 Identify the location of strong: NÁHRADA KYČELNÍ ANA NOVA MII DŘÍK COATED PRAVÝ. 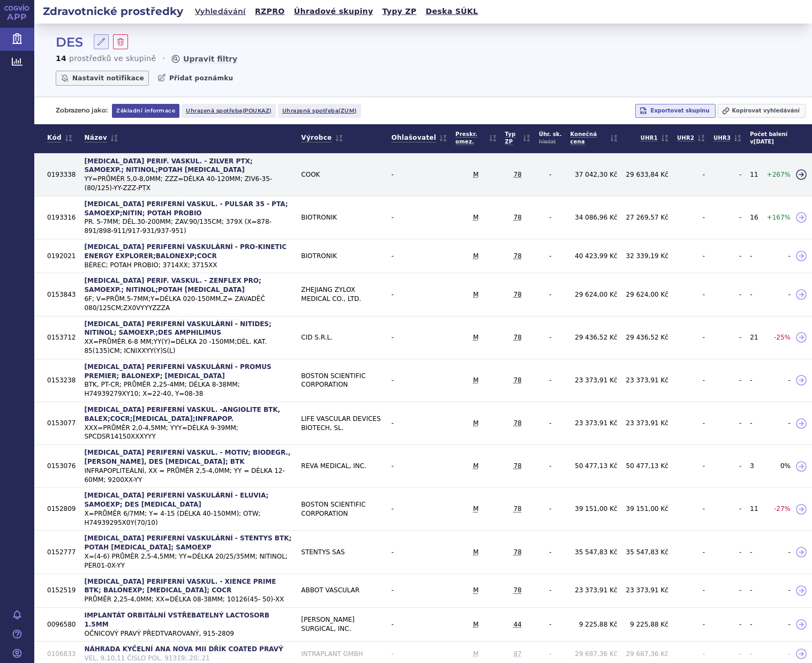
(183, 649).